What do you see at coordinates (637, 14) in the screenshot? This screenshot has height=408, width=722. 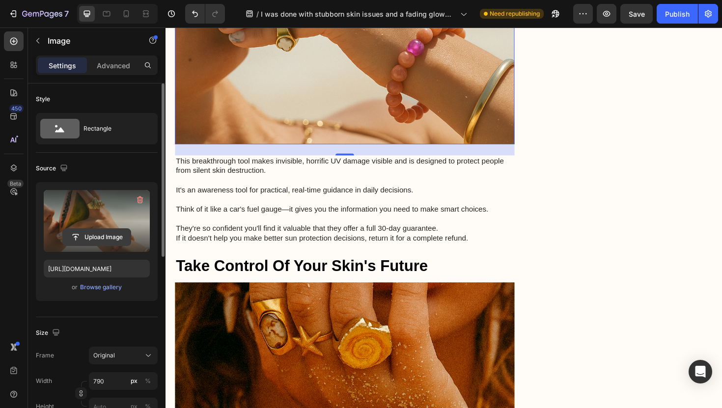 I see `span: Save` at bounding box center [637, 14].